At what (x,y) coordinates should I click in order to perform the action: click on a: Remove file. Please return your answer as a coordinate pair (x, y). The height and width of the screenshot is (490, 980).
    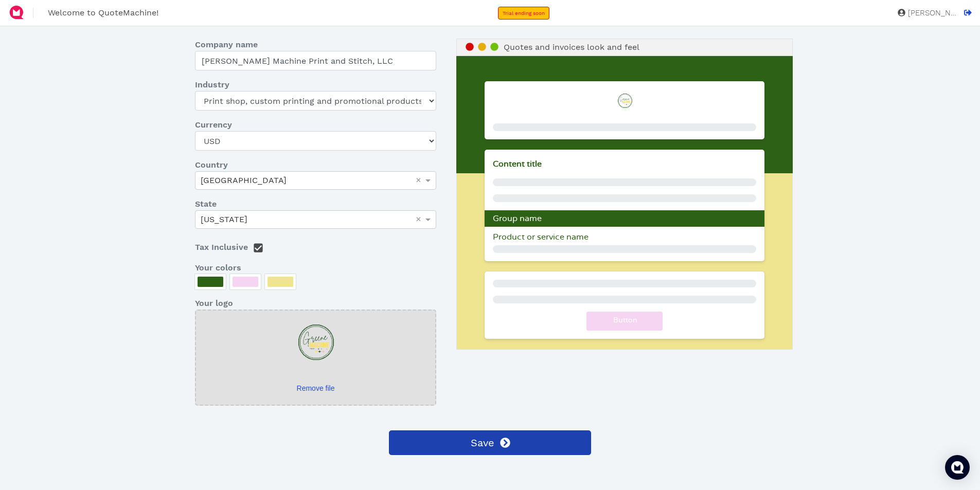
    Looking at the image, I should click on (316, 388).